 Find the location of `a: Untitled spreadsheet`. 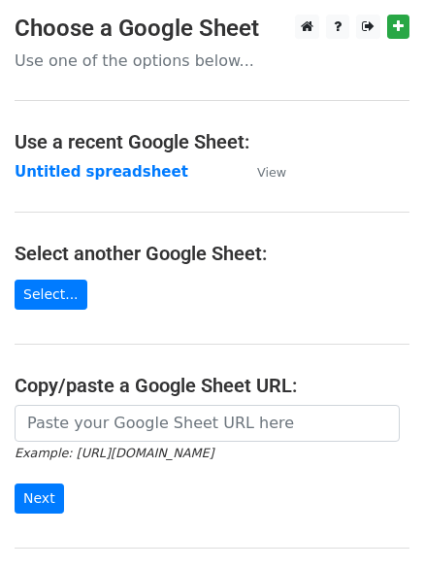

a: Untitled spreadsheet is located at coordinates (101, 172).